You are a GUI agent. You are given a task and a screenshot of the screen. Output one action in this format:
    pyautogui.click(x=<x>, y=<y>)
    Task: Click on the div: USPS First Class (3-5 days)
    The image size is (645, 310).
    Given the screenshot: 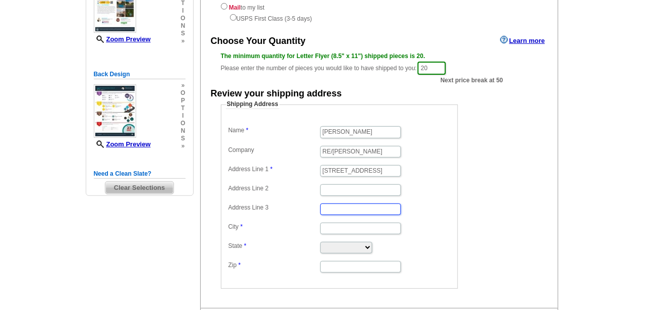 What is the action you would take?
    pyautogui.click(x=379, y=18)
    